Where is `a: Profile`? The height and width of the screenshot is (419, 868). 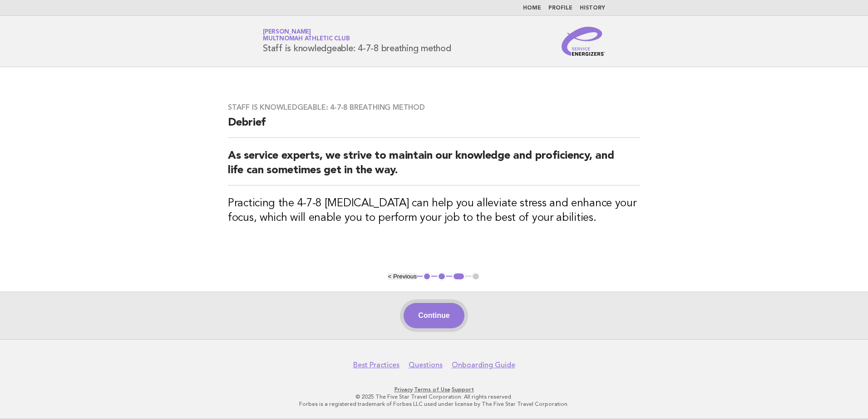
a: Profile is located at coordinates (561, 8).